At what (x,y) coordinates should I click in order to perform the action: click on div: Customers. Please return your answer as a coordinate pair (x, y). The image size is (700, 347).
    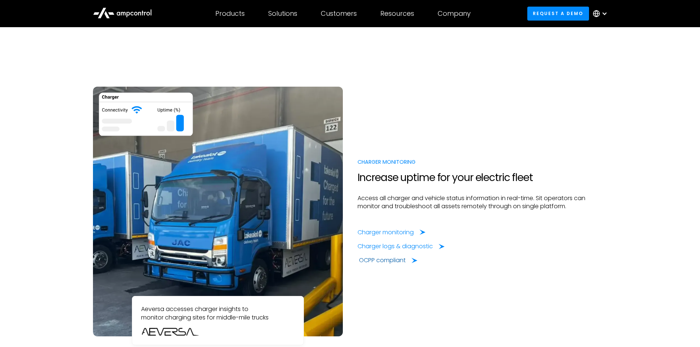
    Looking at the image, I should click on (339, 14).